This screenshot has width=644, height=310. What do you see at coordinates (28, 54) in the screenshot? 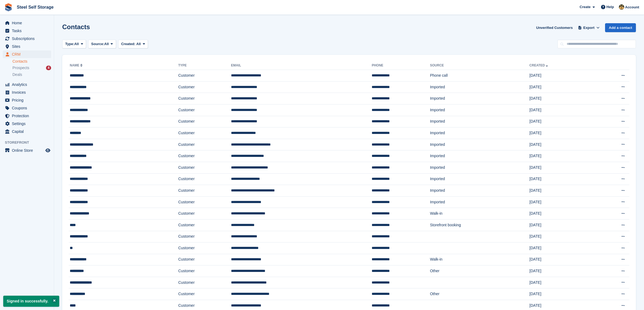
I see `span: CRM` at bounding box center [28, 54].